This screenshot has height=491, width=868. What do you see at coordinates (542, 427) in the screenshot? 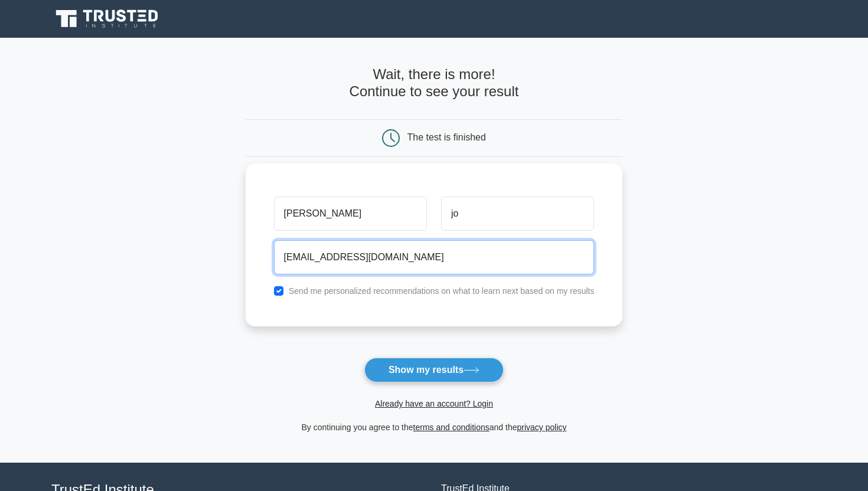
I see `a: privacy policy` at bounding box center [542, 427].